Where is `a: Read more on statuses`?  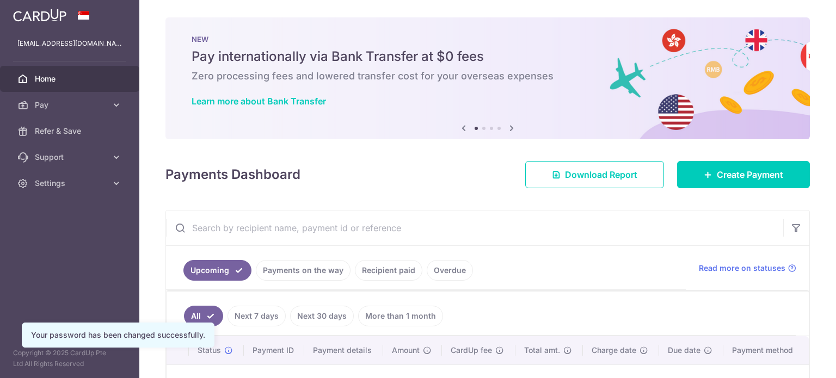
a: Read more on statuses is located at coordinates (747, 268).